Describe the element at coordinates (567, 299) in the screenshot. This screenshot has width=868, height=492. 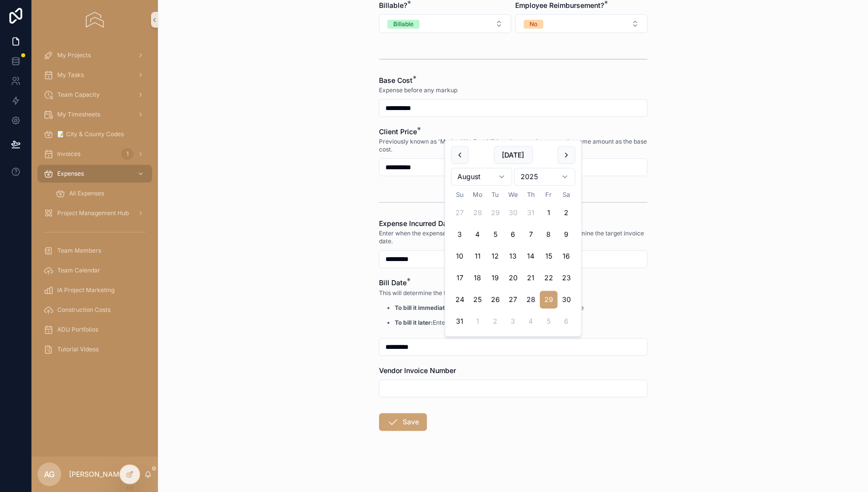
I see `button: Saturday, August 30th, 2025` at that location.